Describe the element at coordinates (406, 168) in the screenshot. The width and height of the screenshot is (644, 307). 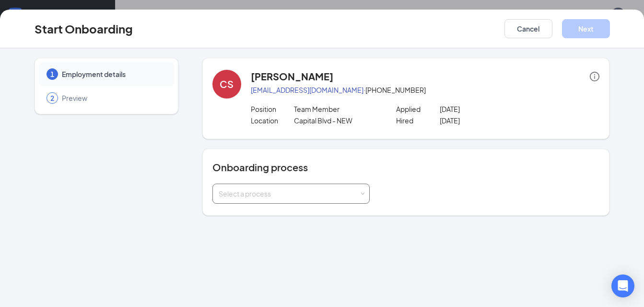
I see `h4: Onboarding process` at that location.